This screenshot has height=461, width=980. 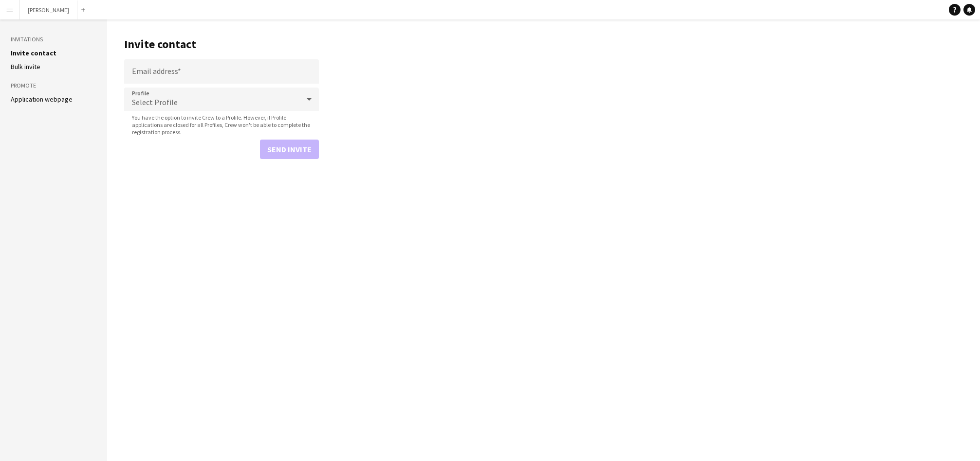 What do you see at coordinates (41, 99) in the screenshot?
I see `a: Application webpage` at bounding box center [41, 99].